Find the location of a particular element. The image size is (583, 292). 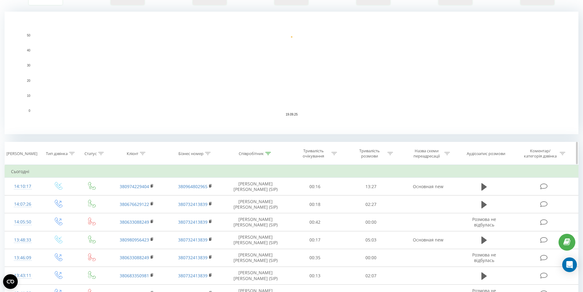

td: 00:17 is located at coordinates (315, 240).